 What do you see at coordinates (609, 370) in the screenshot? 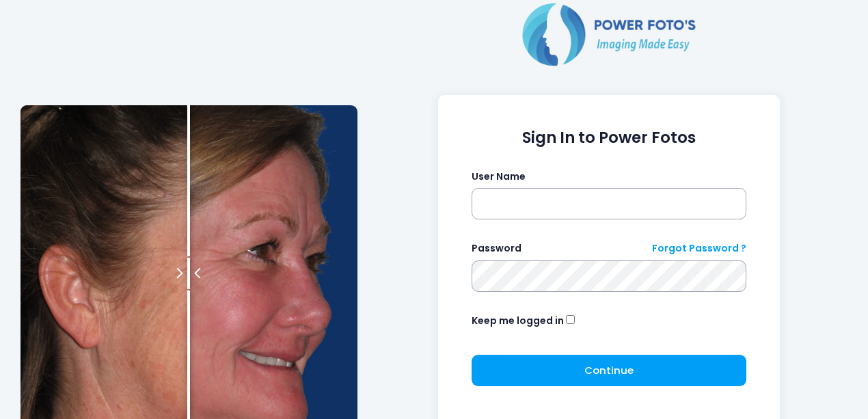
I see `button: Continue` at bounding box center [609, 370].